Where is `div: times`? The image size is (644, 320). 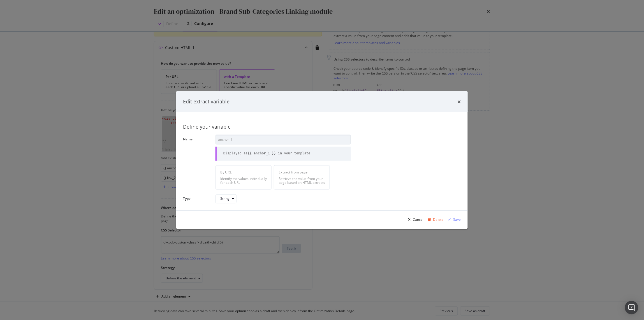
div: times is located at coordinates (459, 102).